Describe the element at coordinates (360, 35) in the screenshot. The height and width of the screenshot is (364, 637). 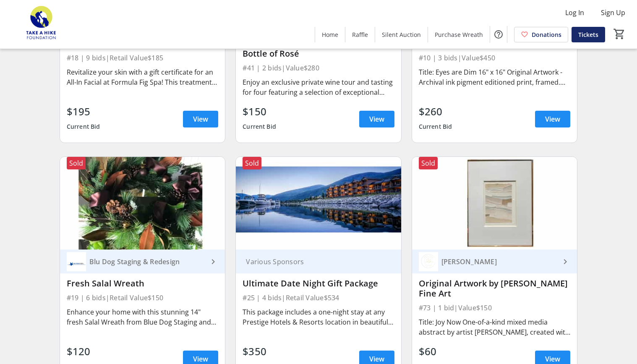
I see `span: Raffle` at that location.